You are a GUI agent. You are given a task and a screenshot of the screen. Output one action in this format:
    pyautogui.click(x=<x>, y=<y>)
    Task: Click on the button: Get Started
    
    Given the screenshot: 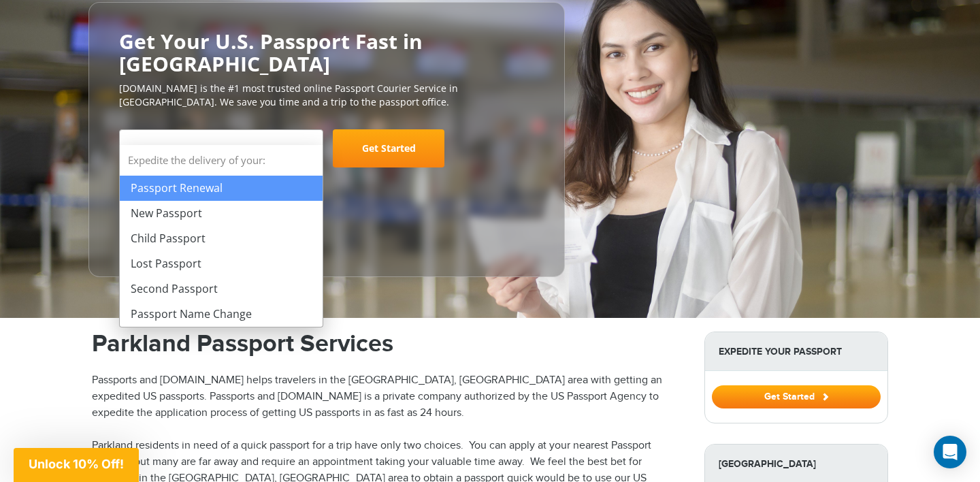 What is the action you would take?
    pyautogui.click(x=797, y=397)
    